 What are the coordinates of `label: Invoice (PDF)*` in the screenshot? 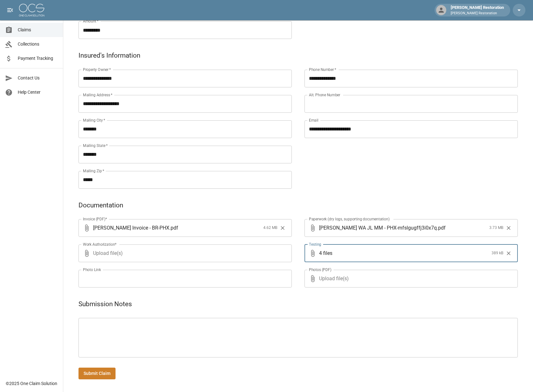 It's located at (95, 219).